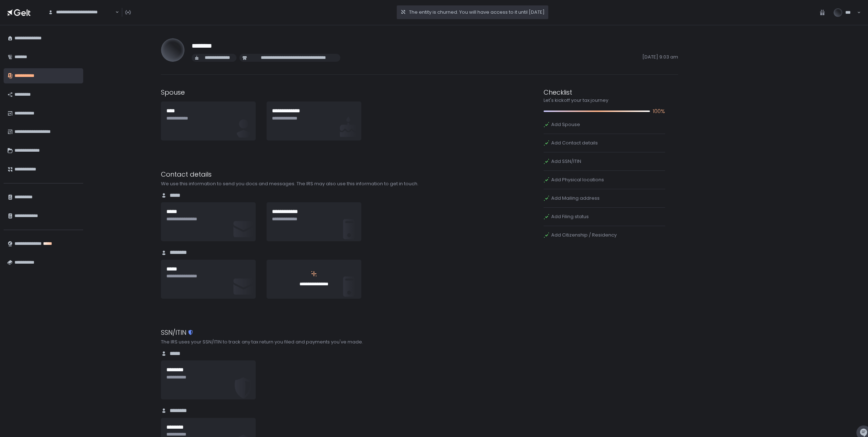 The image size is (868, 437). I want to click on span: Add Physical locations, so click(578, 180).